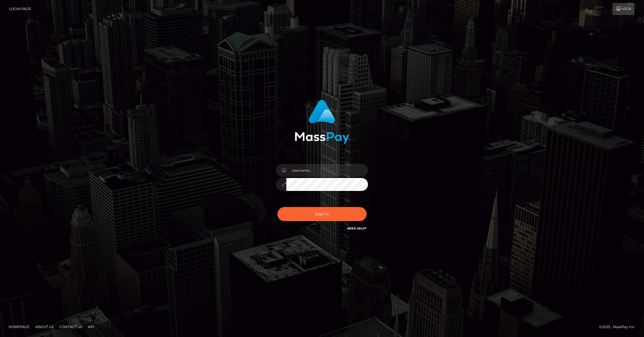 This screenshot has height=337, width=644. What do you see at coordinates (623, 9) in the screenshot?
I see `a: Login` at bounding box center [623, 9].